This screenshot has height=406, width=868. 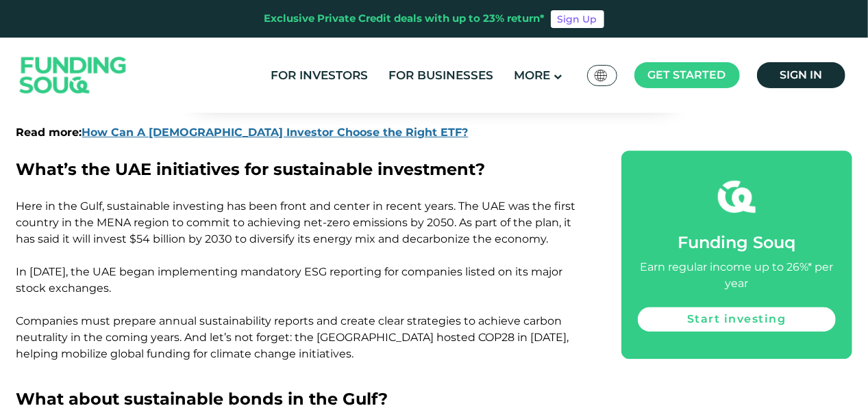 What do you see at coordinates (532, 75) in the screenshot?
I see `span: More` at bounding box center [532, 75].